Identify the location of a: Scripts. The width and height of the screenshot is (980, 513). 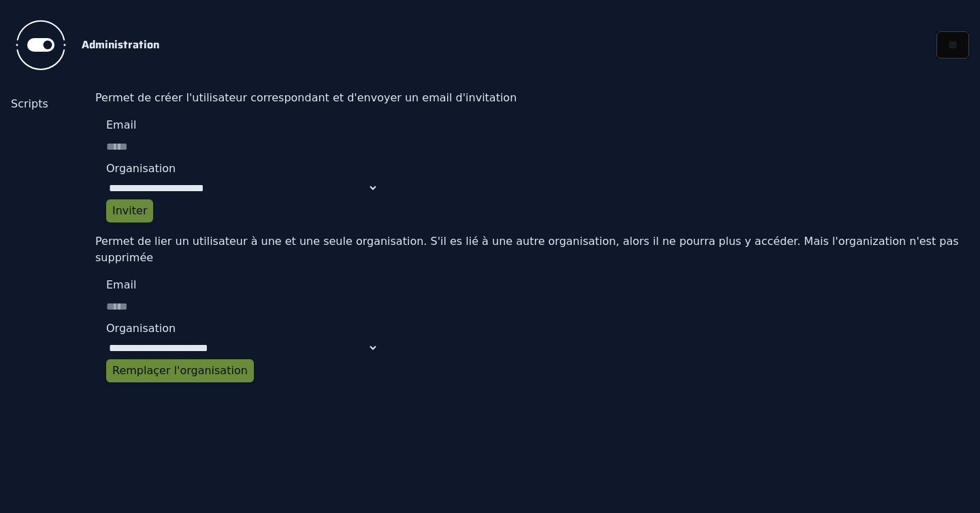
(47, 104).